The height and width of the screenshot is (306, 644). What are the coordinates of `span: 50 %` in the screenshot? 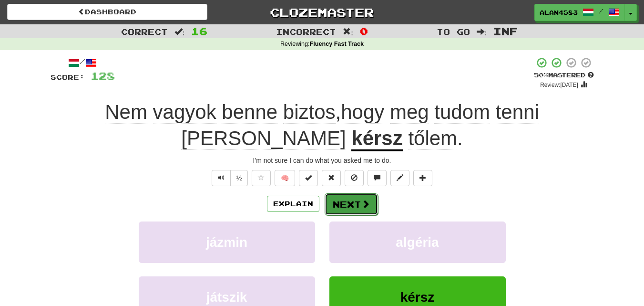 It's located at (541, 75).